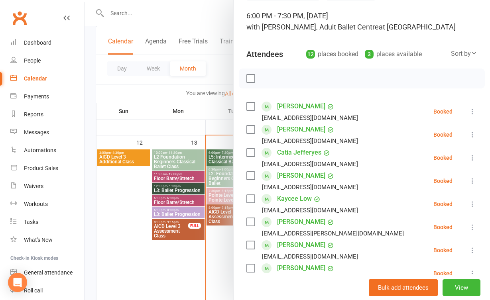  I want to click on div: Messages, so click(36, 132).